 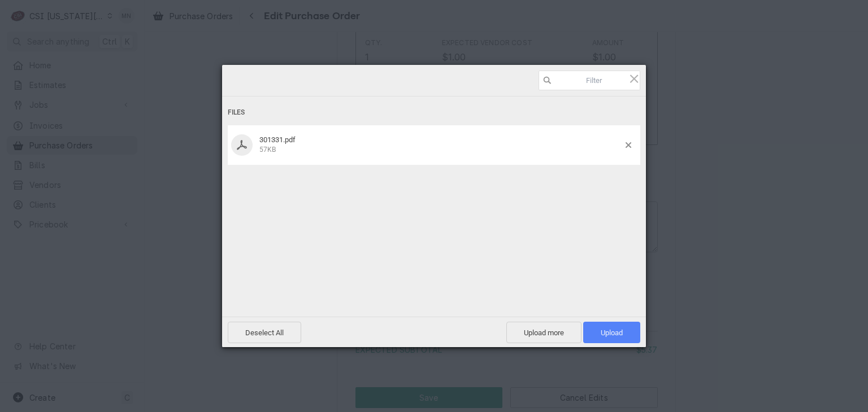 What do you see at coordinates (633, 79) in the screenshot?
I see `span: Click here or hit ESC to close picker` at bounding box center [633, 79].